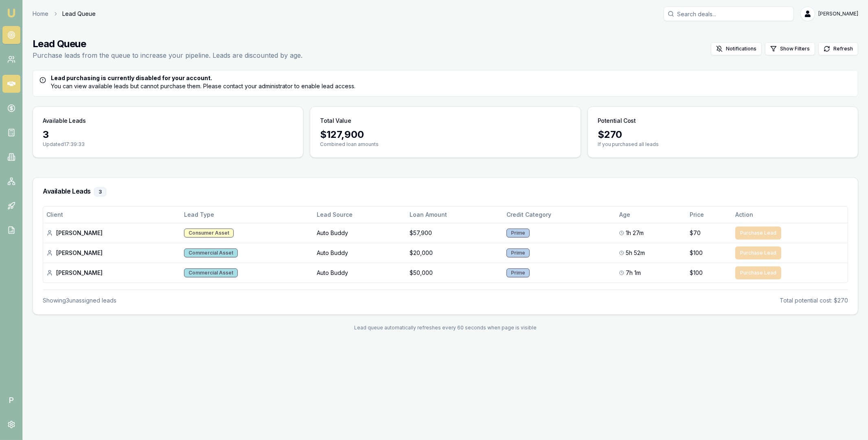 This screenshot has width=868, height=440. I want to click on span: 5h 52m, so click(635, 253).